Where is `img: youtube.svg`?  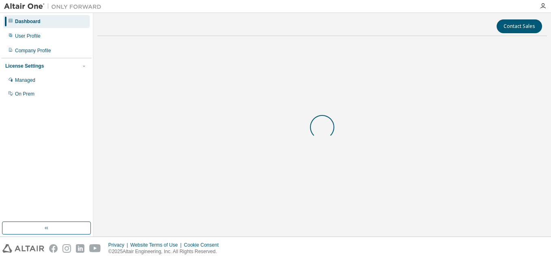
img: youtube.svg is located at coordinates (95, 249).